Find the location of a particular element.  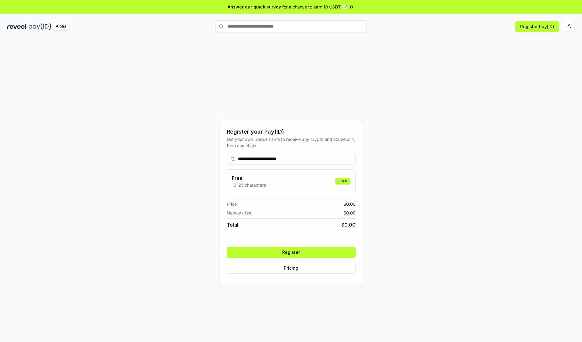

button: Pricing is located at coordinates (291, 268).